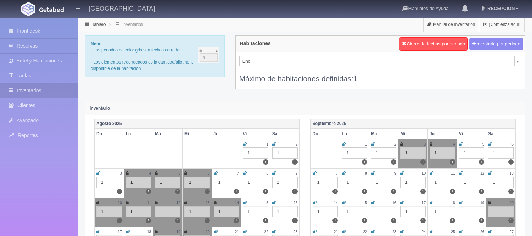 This screenshot has width=532, height=236. What do you see at coordinates (443, 134) in the screenshot?
I see `th: Ju` at bounding box center [443, 134].